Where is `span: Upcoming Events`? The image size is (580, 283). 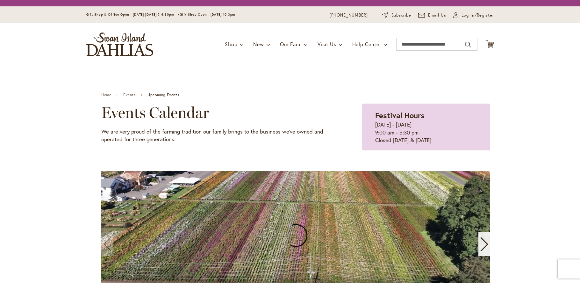 span: Upcoming Events is located at coordinates (163, 95).